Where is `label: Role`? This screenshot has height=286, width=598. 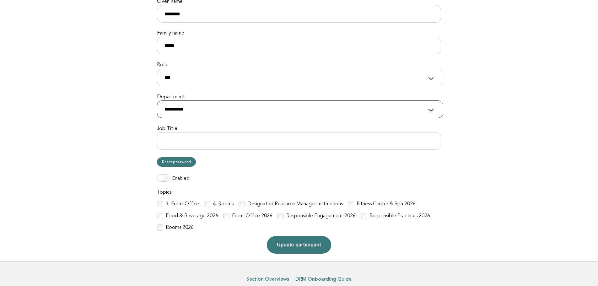 label: Role is located at coordinates (299, 65).